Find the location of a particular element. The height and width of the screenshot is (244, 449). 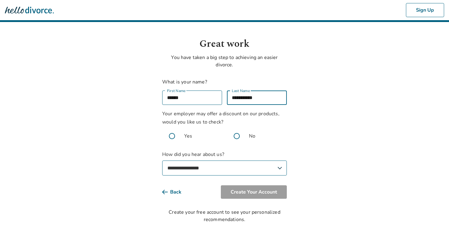

h1: Great work is located at coordinates (224, 44).